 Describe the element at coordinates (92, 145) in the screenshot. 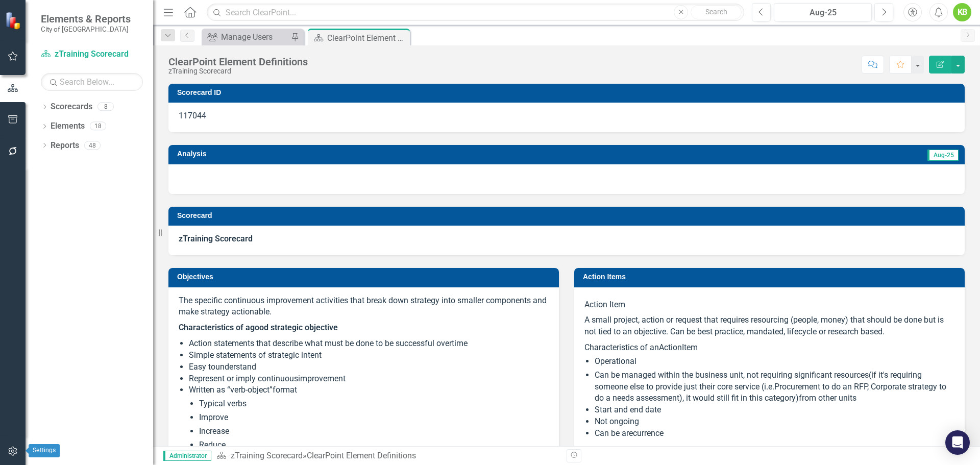

I see `div: 48` at that location.